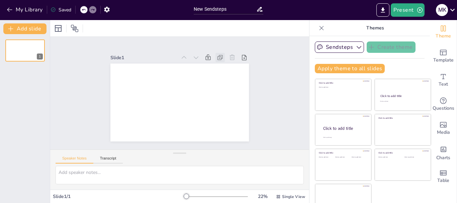 The height and width of the screenshot is (203, 457). I want to click on button: Export to PowerPoint, so click(382, 10).